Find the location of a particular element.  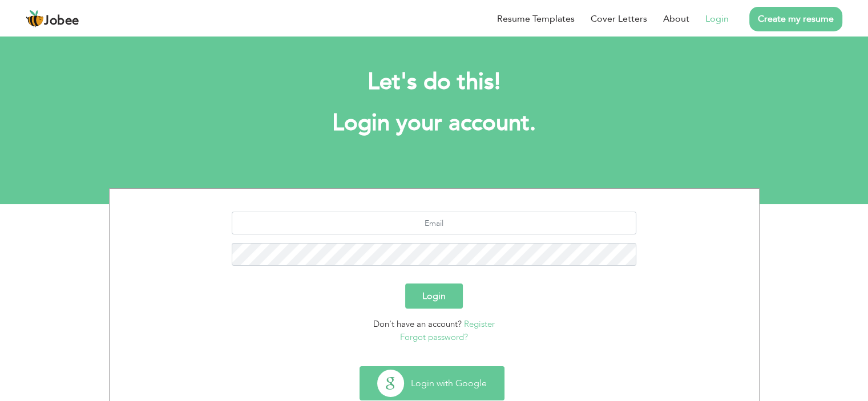

a: About is located at coordinates (676, 19).